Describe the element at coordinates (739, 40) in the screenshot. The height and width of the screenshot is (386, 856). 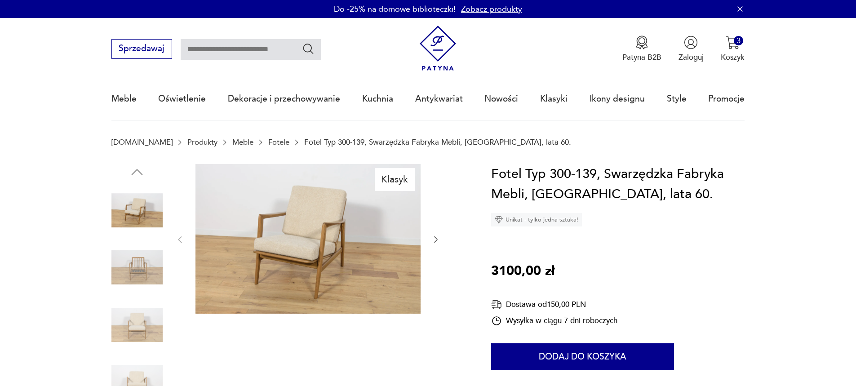
I see `div: 3` at that location.